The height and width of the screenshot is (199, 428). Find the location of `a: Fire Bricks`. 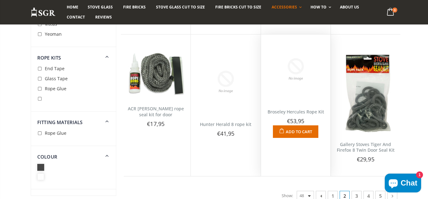

a: Fire Bricks is located at coordinates (134, 7).